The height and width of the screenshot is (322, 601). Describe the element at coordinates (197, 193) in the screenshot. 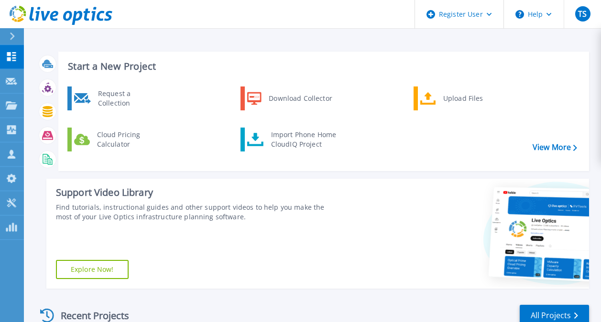

I see `div: Support Video Library` at that location.